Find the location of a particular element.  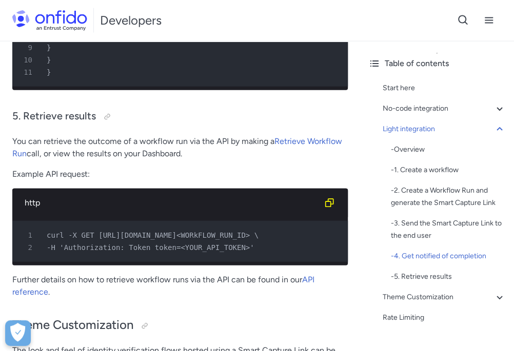

h3: 5. Retrieve results is located at coordinates (180, 117).